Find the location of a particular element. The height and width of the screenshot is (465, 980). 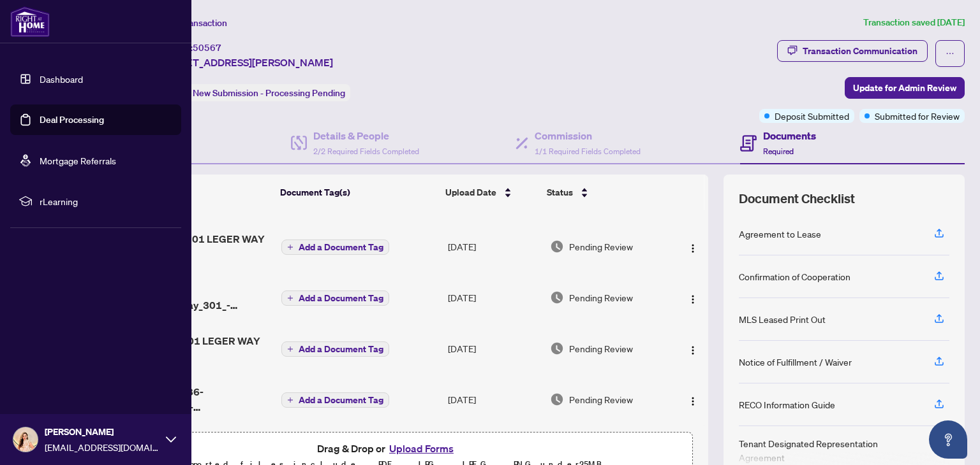

h4: Documents is located at coordinates (789, 136).